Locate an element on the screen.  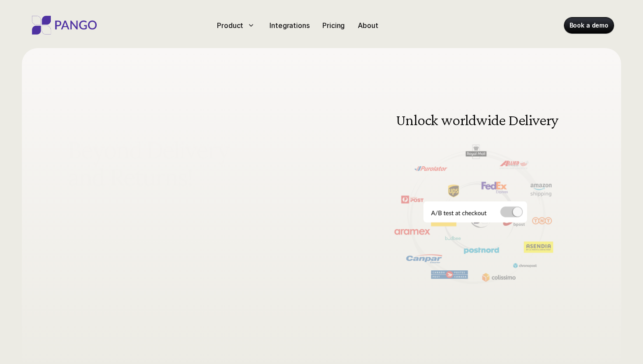
p: About is located at coordinates (368, 25).